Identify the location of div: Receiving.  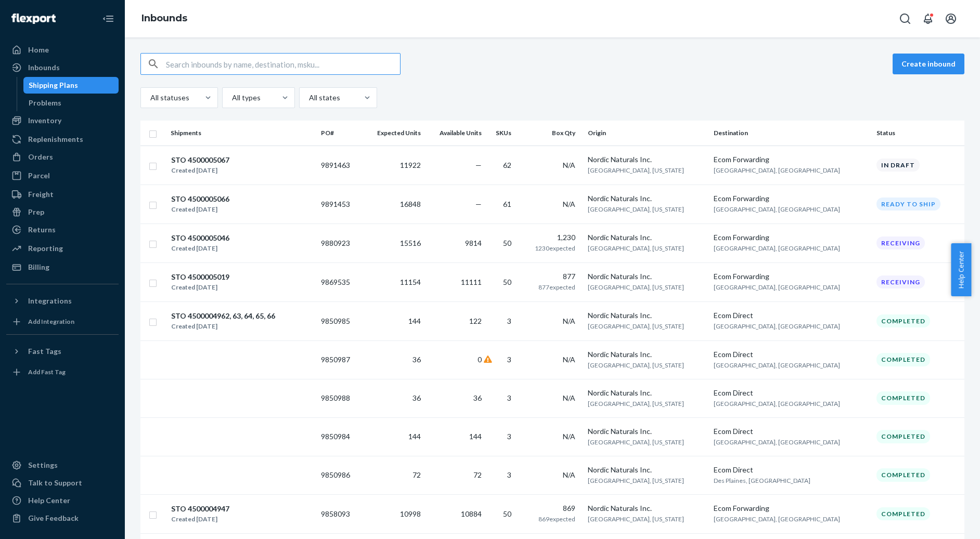
(901, 243).